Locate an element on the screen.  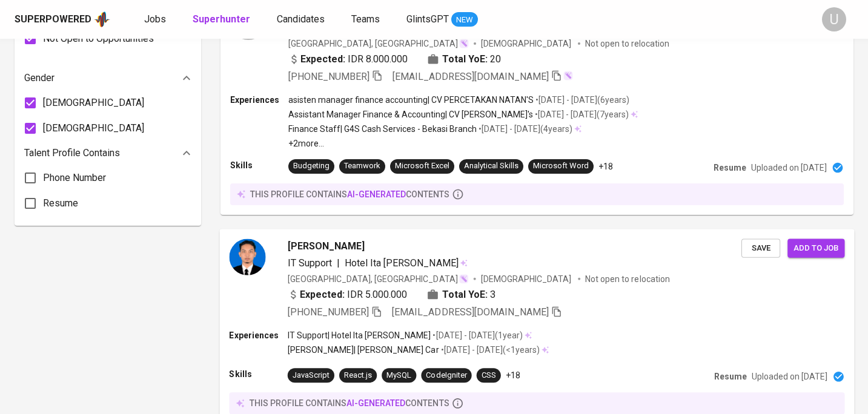
p: Finance Staff | G4S Cash Services - Bekasi Branch is located at coordinates (382, 129).